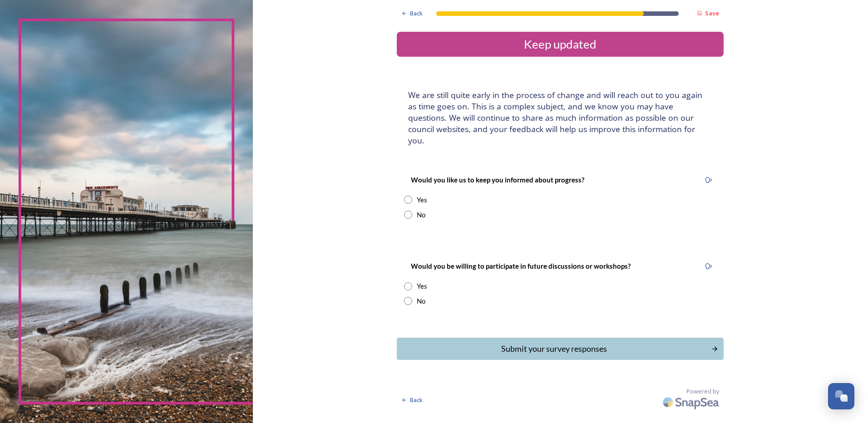  Describe the element at coordinates (692, 402) in the screenshot. I see `img: SnapSea Logo` at that location.